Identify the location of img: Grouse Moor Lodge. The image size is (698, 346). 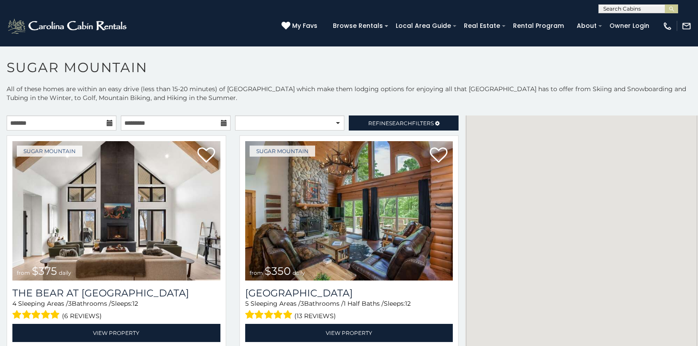
(349, 211).